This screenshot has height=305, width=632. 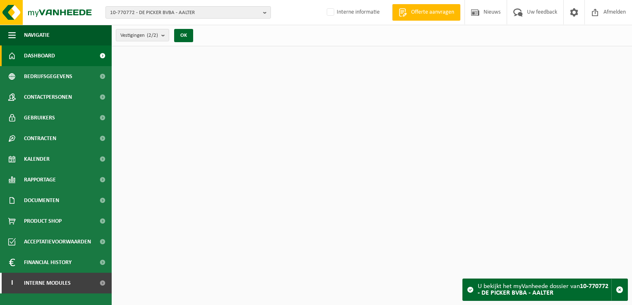 What do you see at coordinates (142, 35) in the screenshot?
I see `button: Vestigingen(2/2)` at bounding box center [142, 35].